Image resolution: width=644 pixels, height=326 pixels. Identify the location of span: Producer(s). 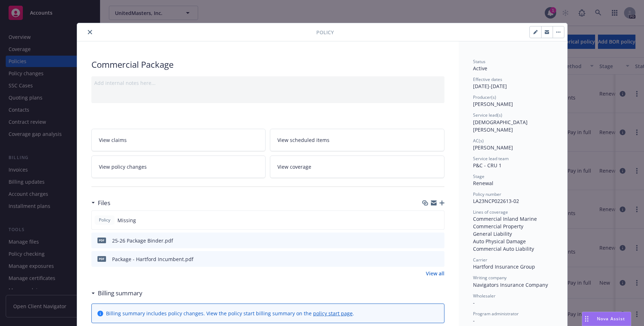
(484, 97).